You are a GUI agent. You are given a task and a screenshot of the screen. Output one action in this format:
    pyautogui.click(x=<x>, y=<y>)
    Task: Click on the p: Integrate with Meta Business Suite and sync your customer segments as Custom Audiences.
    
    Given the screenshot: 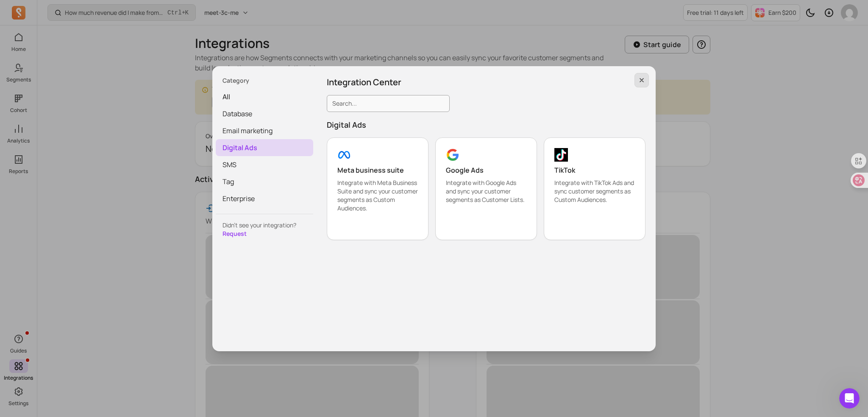 What is the action you would take?
    pyautogui.click(x=378, y=196)
    